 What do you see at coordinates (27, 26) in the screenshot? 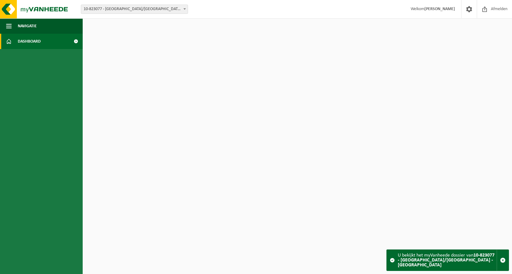
I see `span: Navigatie` at bounding box center [27, 26].